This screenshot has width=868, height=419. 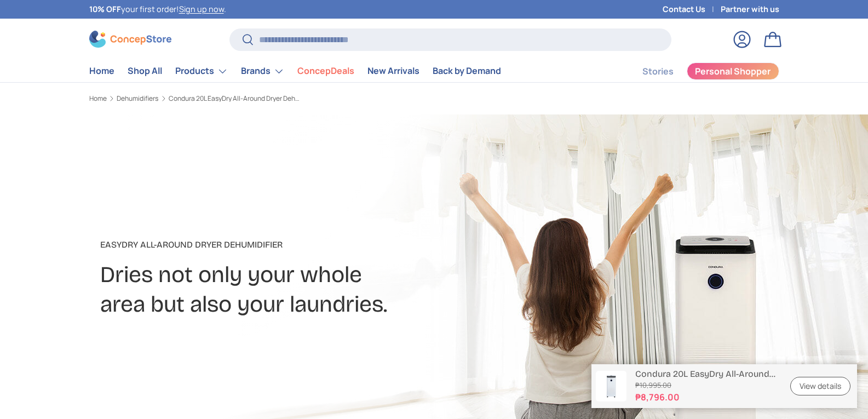 What do you see at coordinates (658, 71) in the screenshot?
I see `a: Stories` at bounding box center [658, 71].